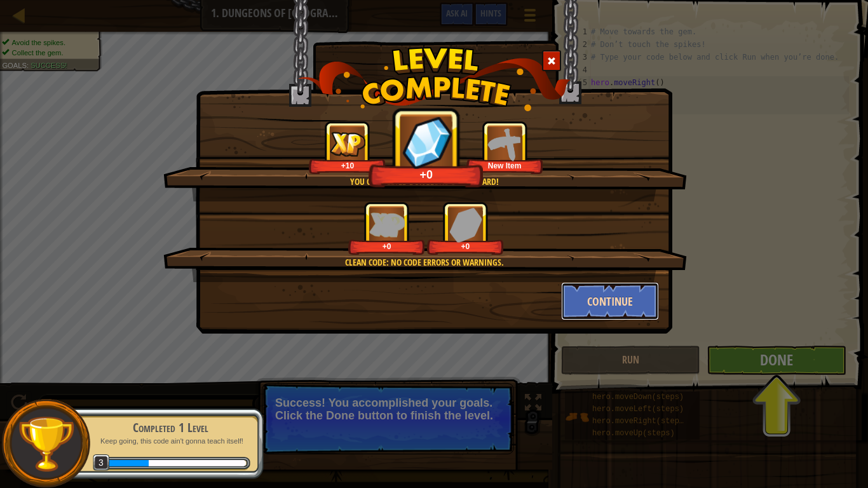 This screenshot has height=488, width=868. Describe the element at coordinates (101, 462) in the screenshot. I see `span: 3` at that location.